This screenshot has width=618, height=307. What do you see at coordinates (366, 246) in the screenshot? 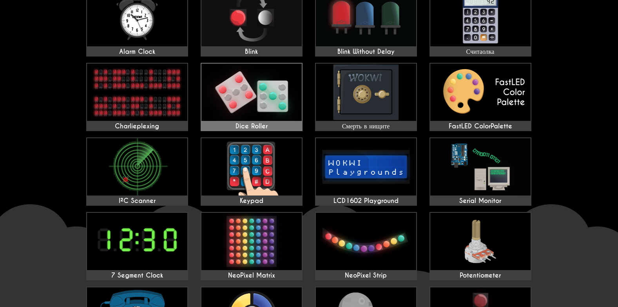
I see `a: NeoPixel Strip` at bounding box center [366, 246].